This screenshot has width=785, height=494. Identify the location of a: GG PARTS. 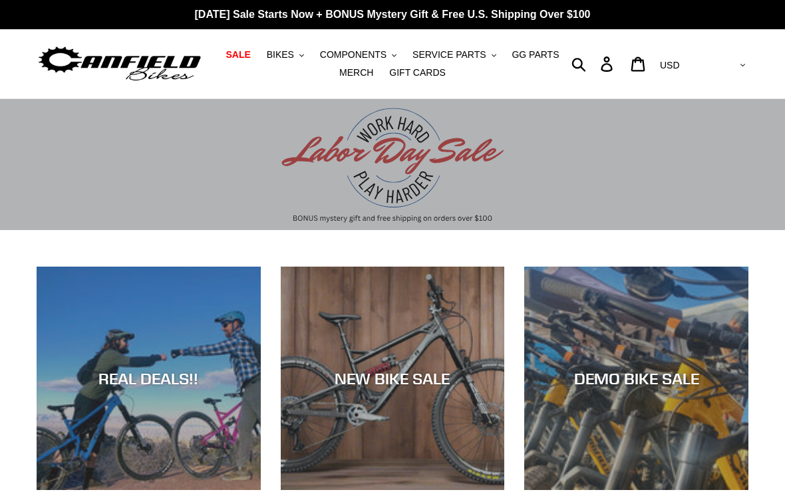
(535, 55).